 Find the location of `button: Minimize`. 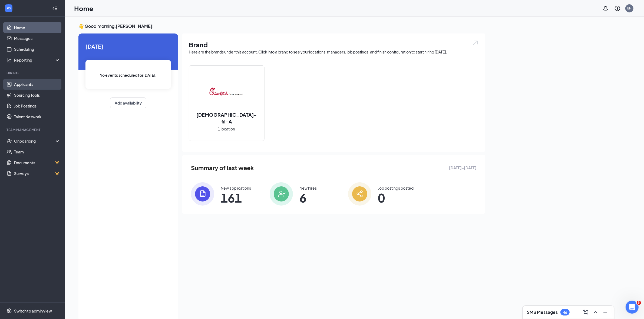

button: Minimize is located at coordinates (605, 312).